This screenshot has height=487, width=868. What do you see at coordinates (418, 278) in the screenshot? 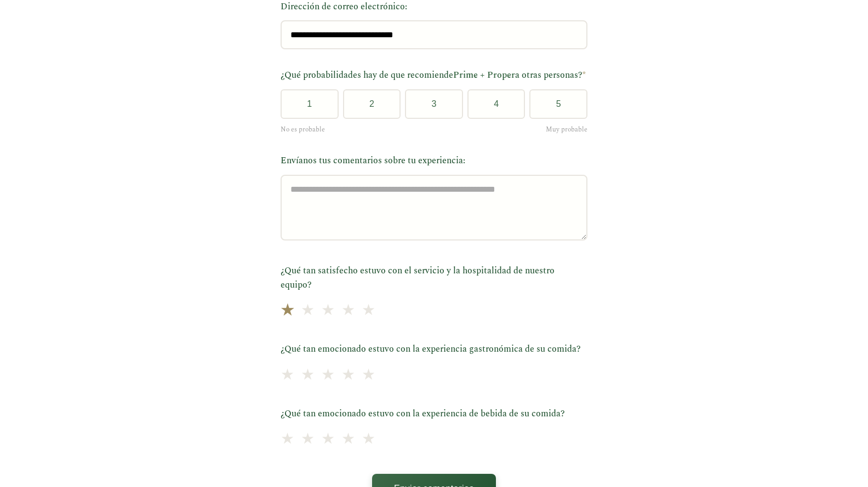
I see `font: ¿Qué tan satisfecho estuvo con el servicio y la hospitalidad de nuestro equipo?` at bounding box center [418, 278].